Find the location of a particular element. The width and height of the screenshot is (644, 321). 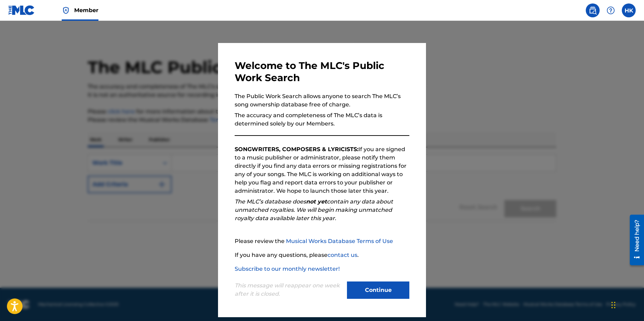

span: Member is located at coordinates (86, 10).